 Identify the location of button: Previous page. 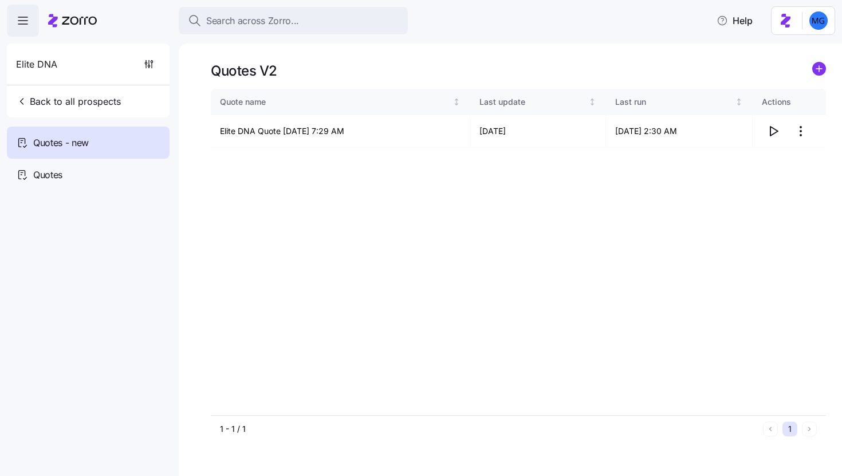
(771, 429).